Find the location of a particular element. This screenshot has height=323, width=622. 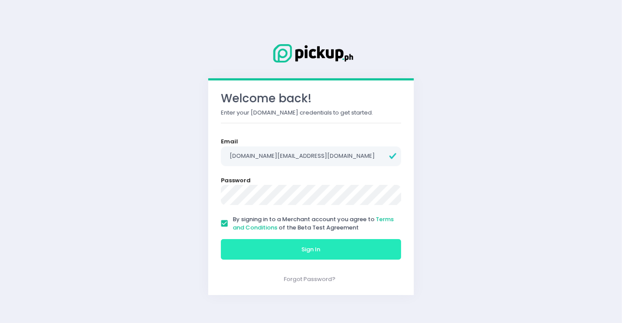

a: Terms and Conditions is located at coordinates (313, 224).